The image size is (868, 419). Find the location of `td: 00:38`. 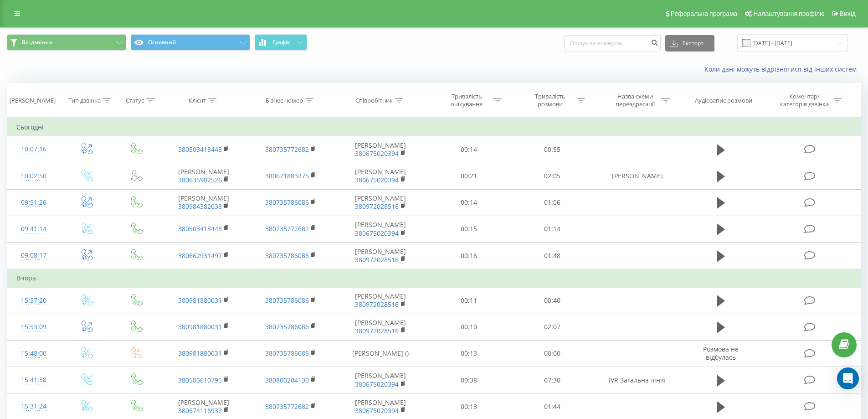

td: 00:38 is located at coordinates (469, 380).